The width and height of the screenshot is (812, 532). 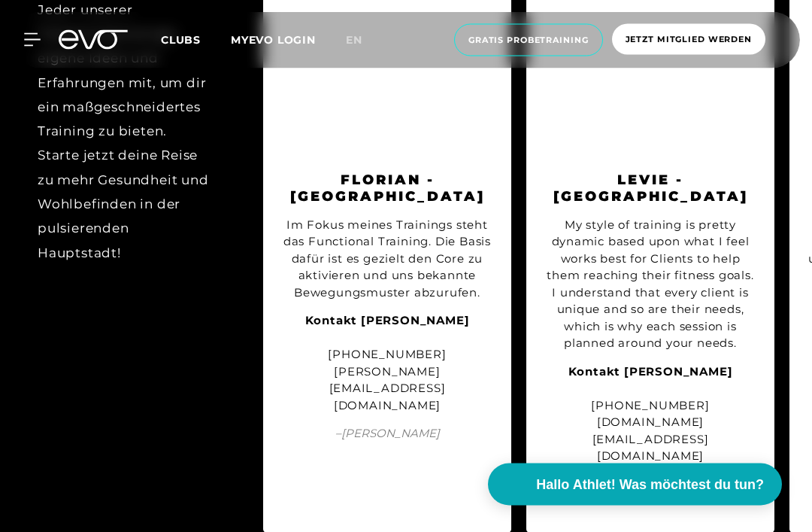 What do you see at coordinates (689, 39) in the screenshot?
I see `span: Jetzt Mitglied werden` at bounding box center [689, 39].